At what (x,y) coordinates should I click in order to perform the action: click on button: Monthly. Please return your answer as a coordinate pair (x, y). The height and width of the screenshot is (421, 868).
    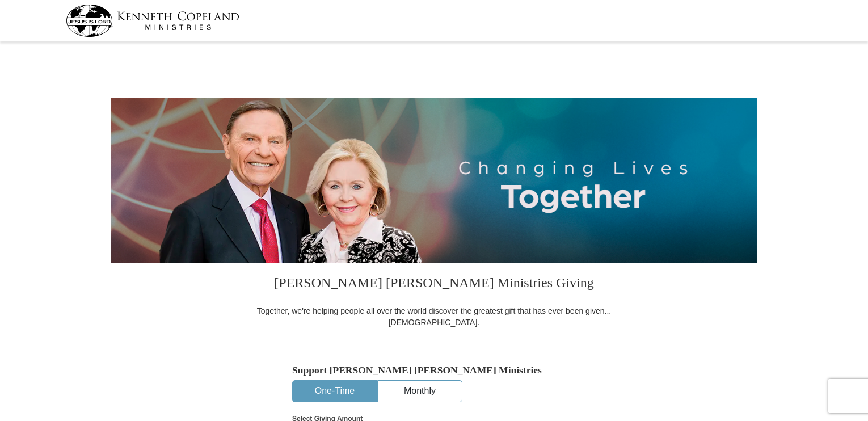
    Looking at the image, I should click on (420, 391).